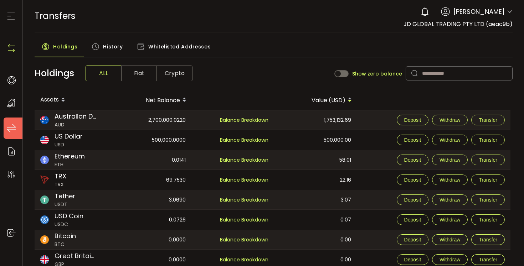 This screenshot has height=266, width=524. Describe the element at coordinates (45, 140) in the screenshot. I see `img: usd_portfolio.svg` at that location.